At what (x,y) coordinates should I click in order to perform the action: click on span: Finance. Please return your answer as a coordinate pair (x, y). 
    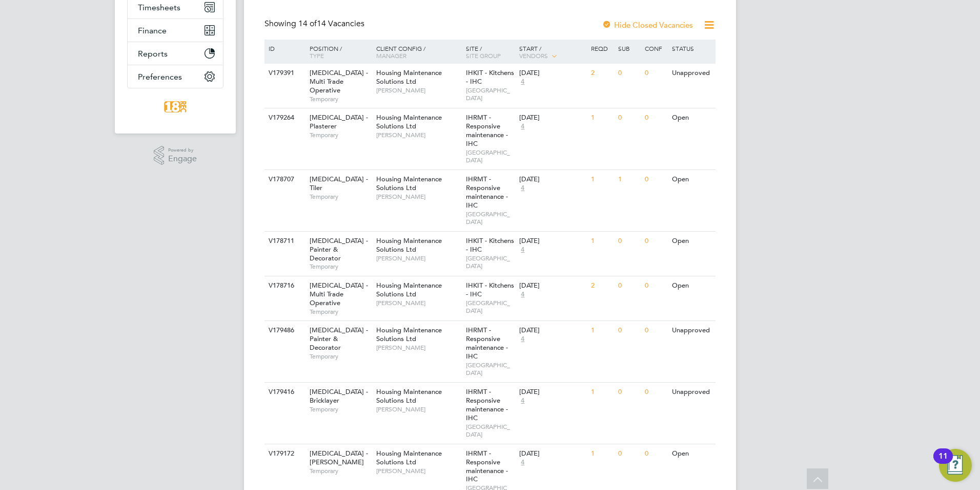
    Looking at the image, I should click on (152, 30).